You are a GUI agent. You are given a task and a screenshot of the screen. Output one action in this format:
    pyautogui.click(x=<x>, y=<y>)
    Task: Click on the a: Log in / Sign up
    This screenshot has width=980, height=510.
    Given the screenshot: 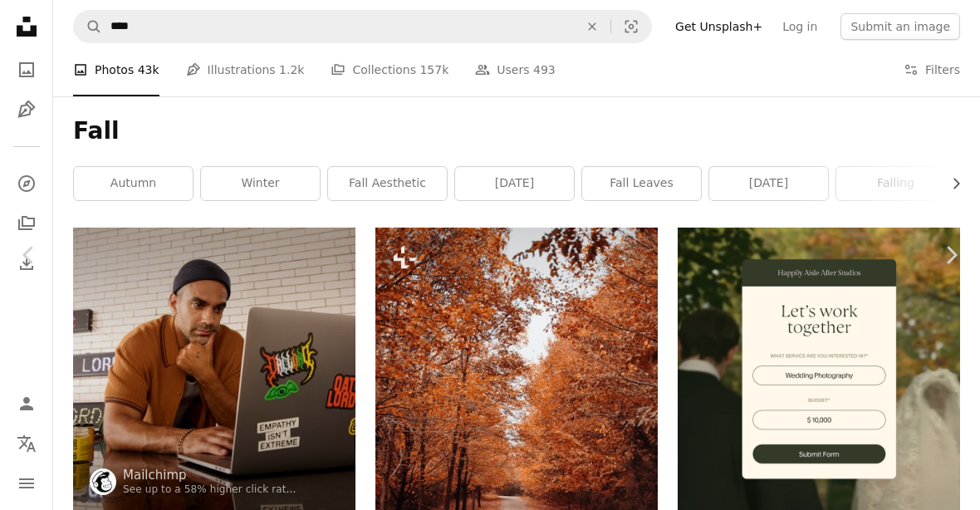 What is the action you would take?
    pyautogui.click(x=27, y=404)
    